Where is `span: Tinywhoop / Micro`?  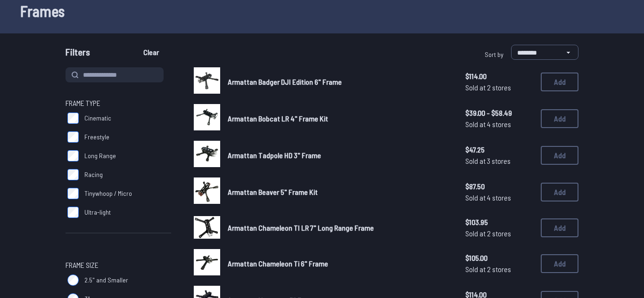
span: Tinywhoop / Micro is located at coordinates (108, 194).